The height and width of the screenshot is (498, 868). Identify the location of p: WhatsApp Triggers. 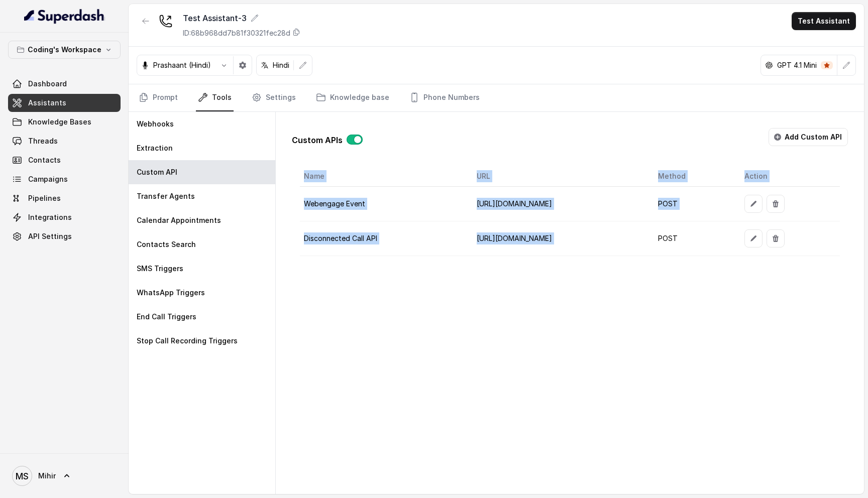
(171, 293).